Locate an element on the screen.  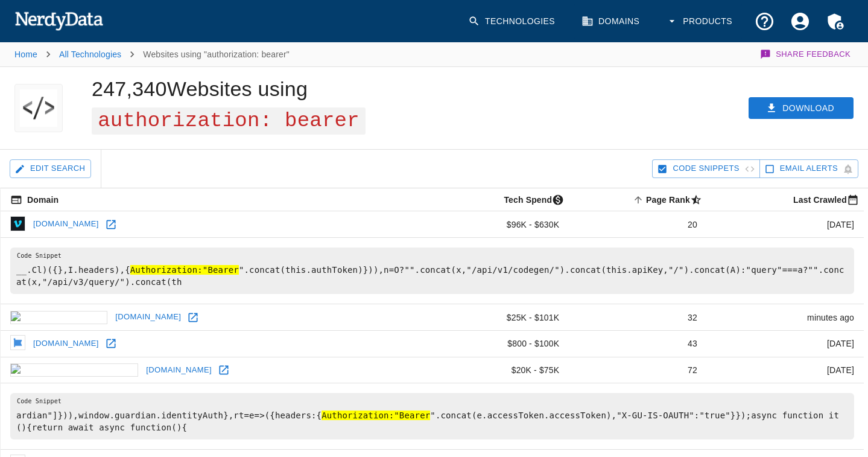
p: Websites using "authorization: bearer" is located at coordinates (216, 55).